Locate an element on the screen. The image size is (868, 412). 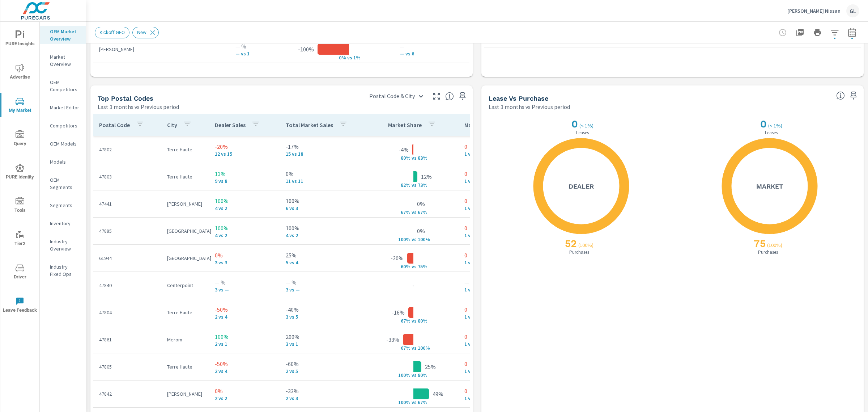
div: Inventory is located at coordinates (62, 223).